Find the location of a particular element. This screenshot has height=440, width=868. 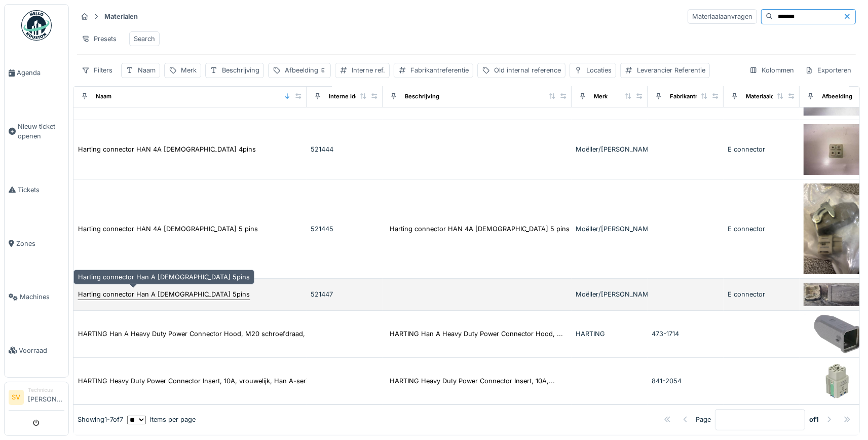

div: 473-1714 is located at coordinates (685, 334).